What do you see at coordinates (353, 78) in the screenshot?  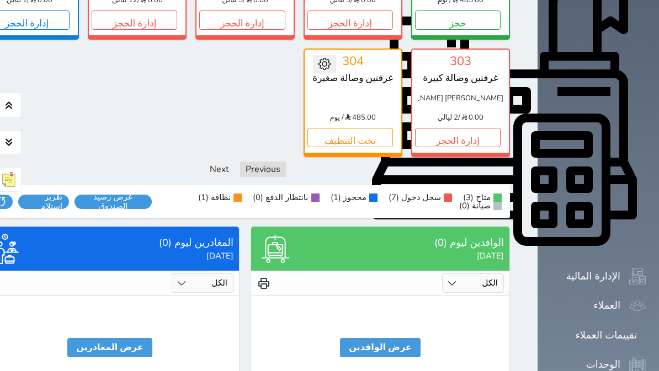 I see `div: غرفتين وصالة صغيرة` at bounding box center [353, 78].